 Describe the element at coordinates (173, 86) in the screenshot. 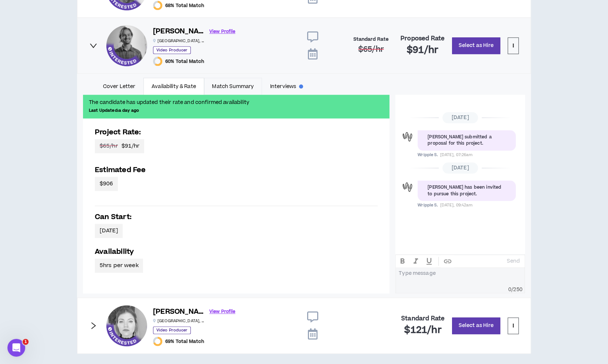

I see `a: Availability & Rate` at that location.